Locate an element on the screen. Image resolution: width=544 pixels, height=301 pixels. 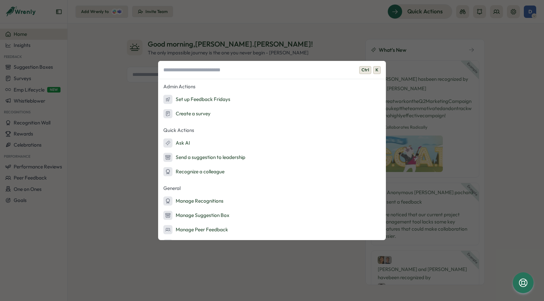
div: Manage Peer Feedback is located at coordinates (196, 230).